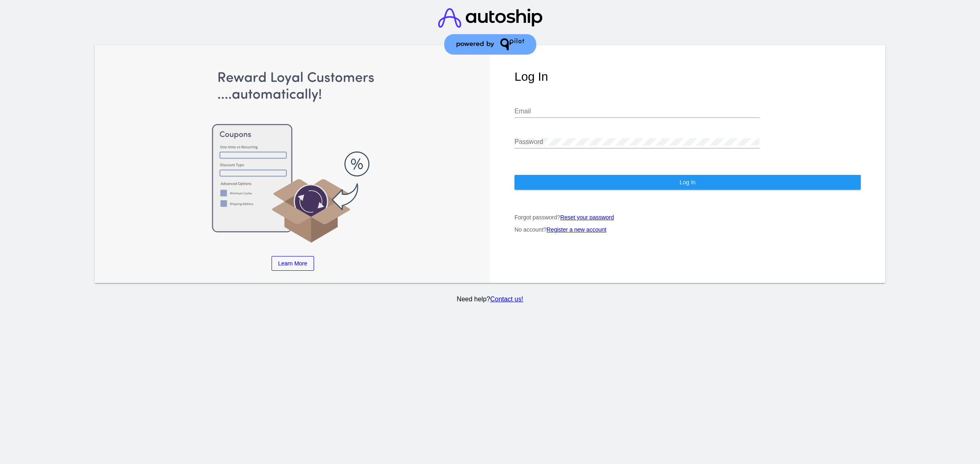  Describe the element at coordinates (687, 183) in the screenshot. I see `button: Log In` at that location.